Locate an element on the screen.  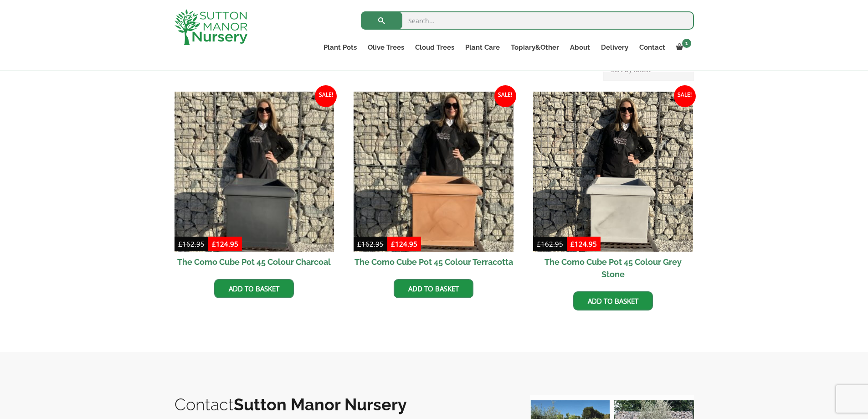
h2: The Como Cube Pot 45 Colour Charcoal is located at coordinates (254, 262).